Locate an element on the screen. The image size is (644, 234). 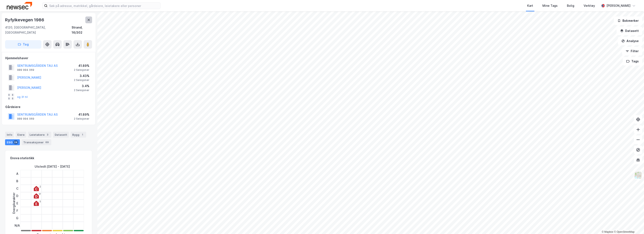
div: E is located at coordinates (17, 203).